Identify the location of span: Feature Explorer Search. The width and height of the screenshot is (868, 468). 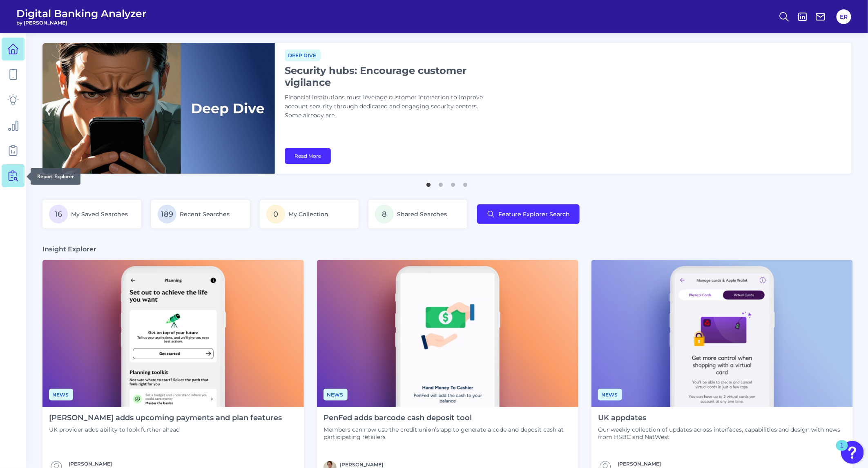
(534, 214).